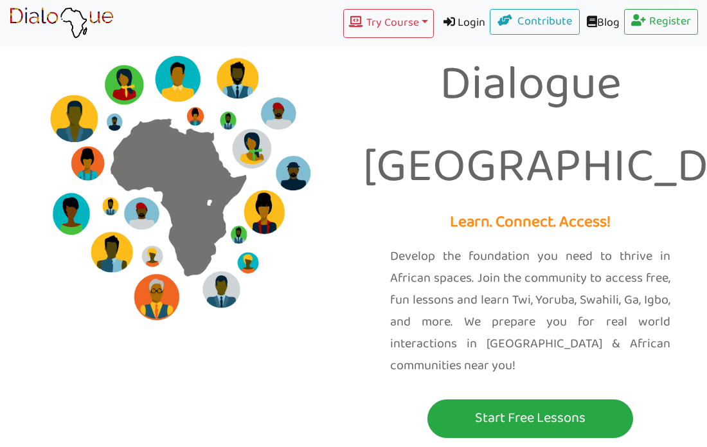  Describe the element at coordinates (388, 23) in the screenshot. I see `button: Try Course` at that location.